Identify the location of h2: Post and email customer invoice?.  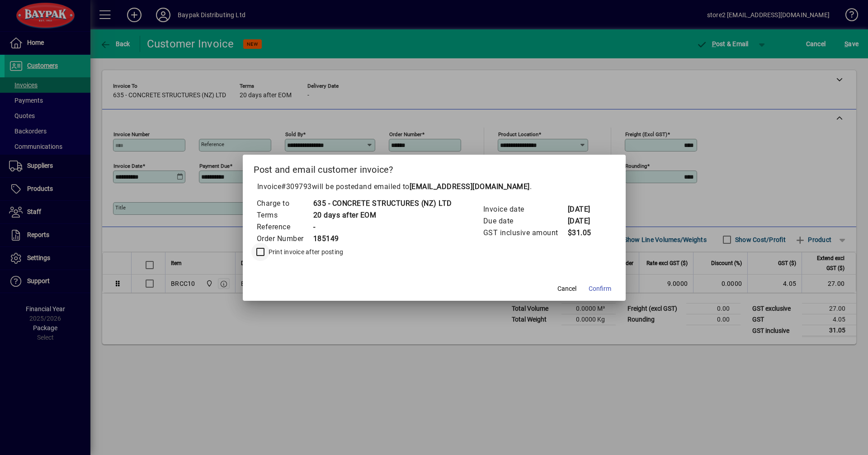
(434, 168).